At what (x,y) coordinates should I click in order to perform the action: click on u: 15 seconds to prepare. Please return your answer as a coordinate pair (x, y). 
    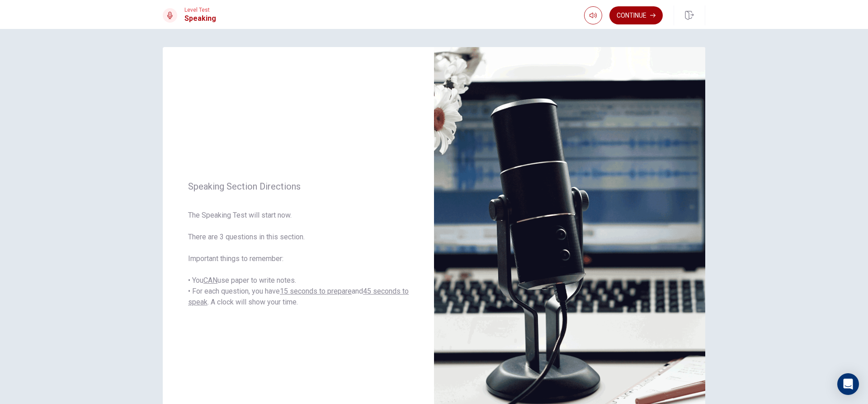
    Looking at the image, I should click on (316, 291).